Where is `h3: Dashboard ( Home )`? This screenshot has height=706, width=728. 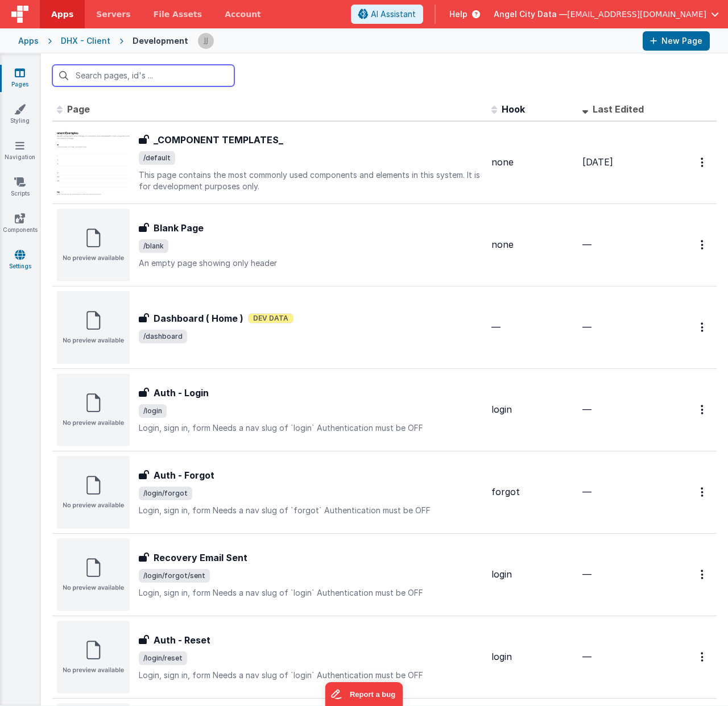 h3: Dashboard ( Home ) is located at coordinates (198, 319).